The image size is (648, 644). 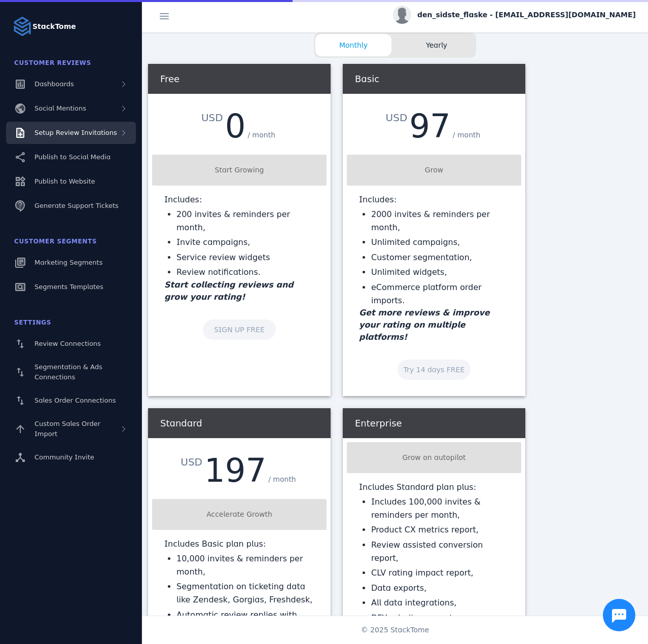 What do you see at coordinates (430, 126) in the screenshot?
I see `div: 97` at bounding box center [430, 126].